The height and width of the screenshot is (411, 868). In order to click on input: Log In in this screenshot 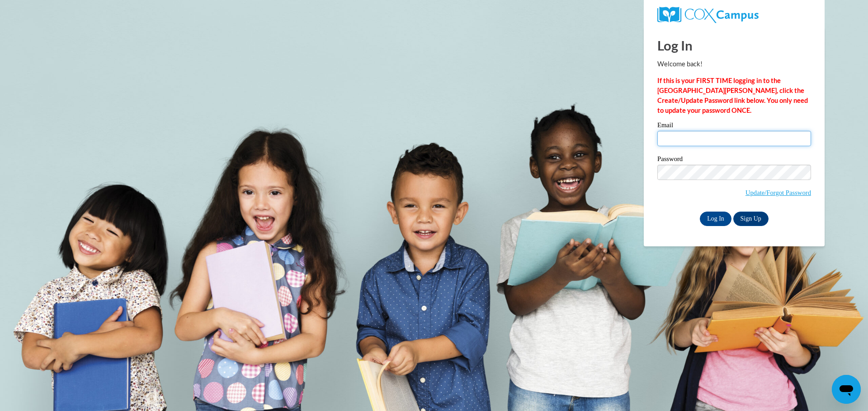, I will do `click(715, 219)`.